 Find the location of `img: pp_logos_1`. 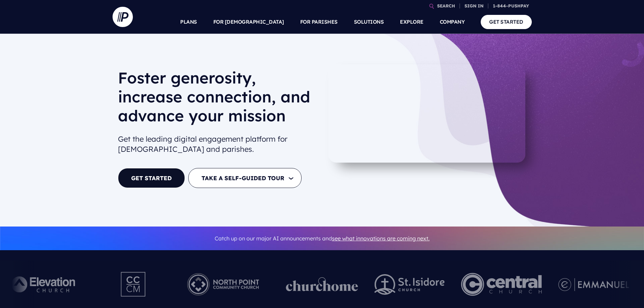

img: pp_logos_1 is located at coordinates (322, 284).